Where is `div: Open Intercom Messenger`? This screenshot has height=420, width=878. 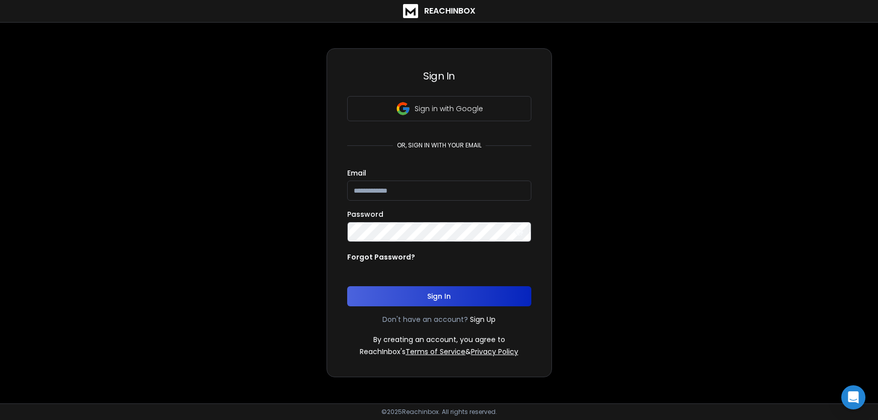 div: Open Intercom Messenger is located at coordinates (854, 398).